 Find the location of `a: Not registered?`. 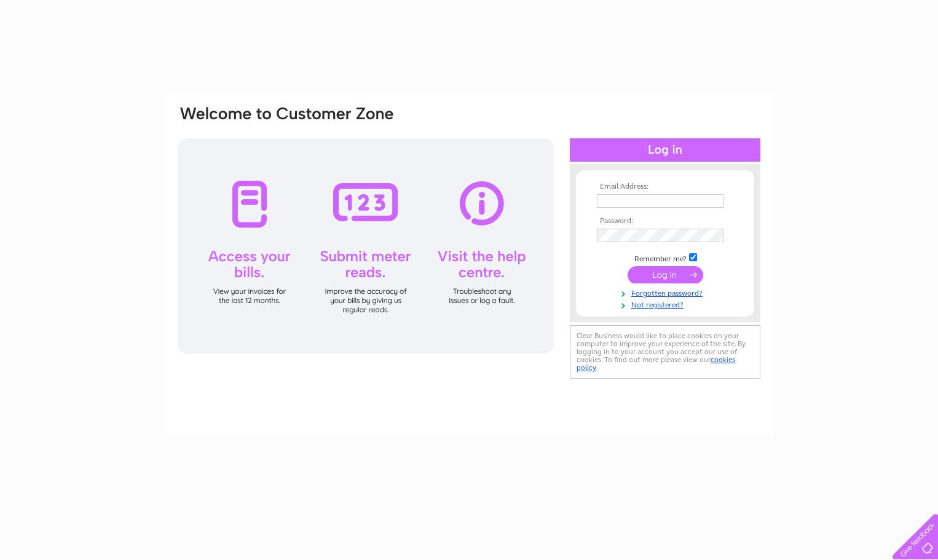

a: Not registered? is located at coordinates (666, 303).